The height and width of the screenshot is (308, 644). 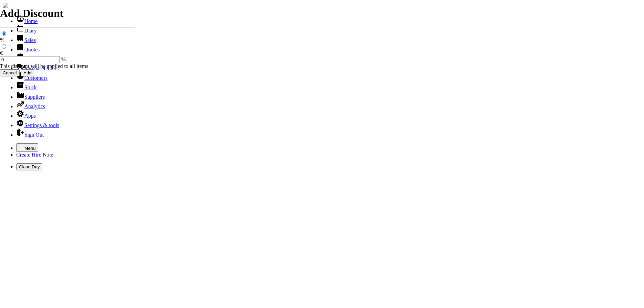 I want to click on a: Apps, so click(x=26, y=115).